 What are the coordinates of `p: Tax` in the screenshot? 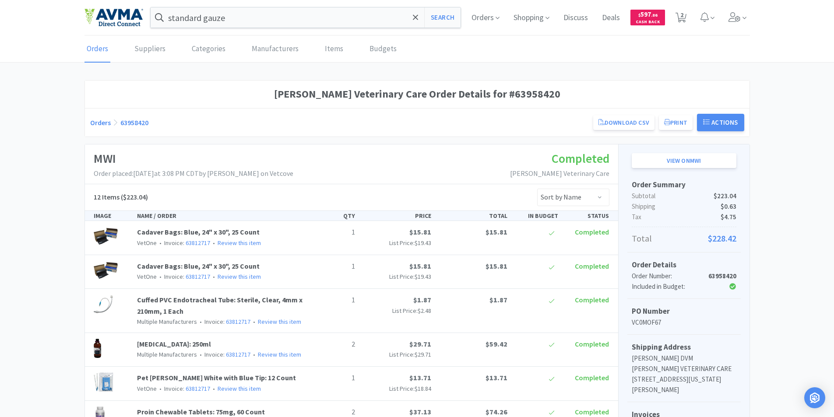 It's located at (684, 217).